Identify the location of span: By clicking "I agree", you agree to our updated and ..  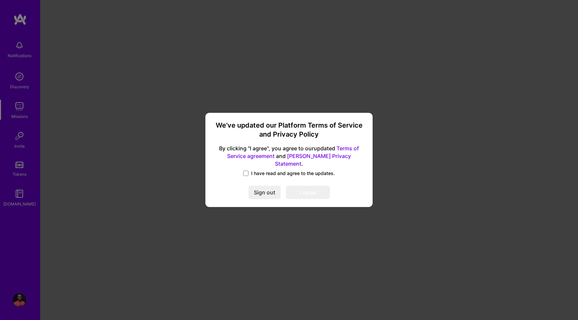
(289, 156).